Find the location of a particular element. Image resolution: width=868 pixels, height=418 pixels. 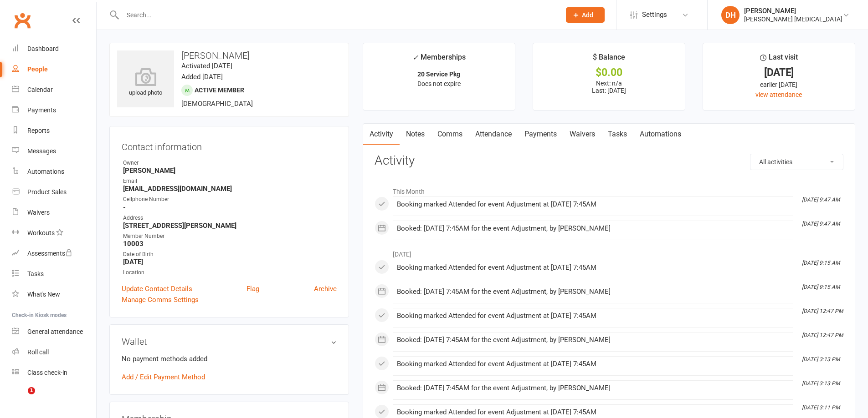

a: Workouts is located at coordinates (54, 233).